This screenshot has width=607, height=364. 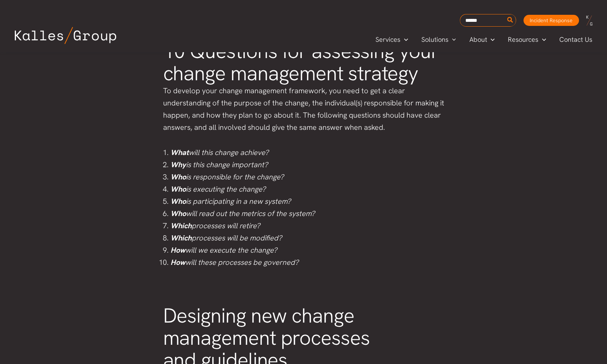 What do you see at coordinates (304, 62) in the screenshot?
I see `h2: 10 Questions for assessing your change management strategy` at bounding box center [304, 62].